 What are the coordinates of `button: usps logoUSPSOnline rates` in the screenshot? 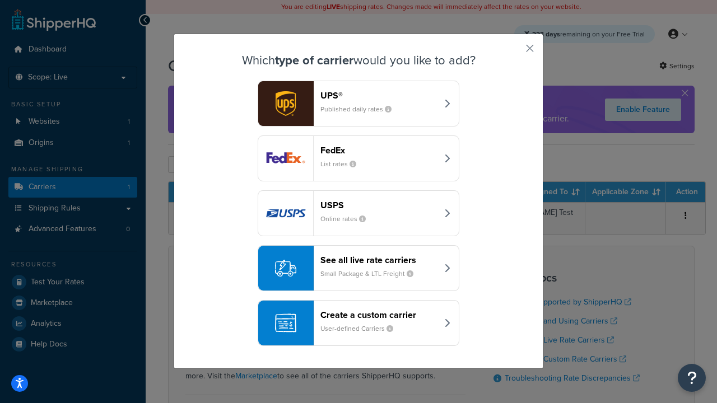 It's located at (358, 213).